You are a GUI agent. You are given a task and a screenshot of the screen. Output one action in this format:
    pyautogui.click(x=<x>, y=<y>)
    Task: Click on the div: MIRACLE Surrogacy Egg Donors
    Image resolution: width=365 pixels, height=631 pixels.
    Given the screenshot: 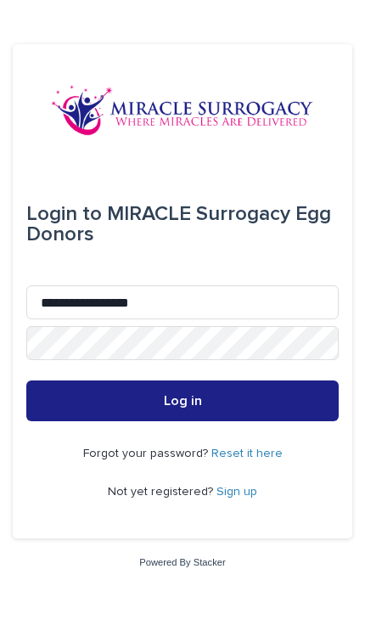 What is the action you would take?
    pyautogui.click(x=183, y=224)
    